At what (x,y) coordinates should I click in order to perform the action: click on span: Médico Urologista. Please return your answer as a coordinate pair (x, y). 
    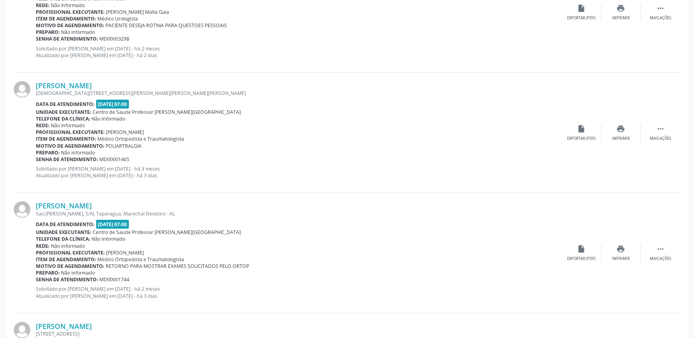
    Looking at the image, I should click on (118, 19).